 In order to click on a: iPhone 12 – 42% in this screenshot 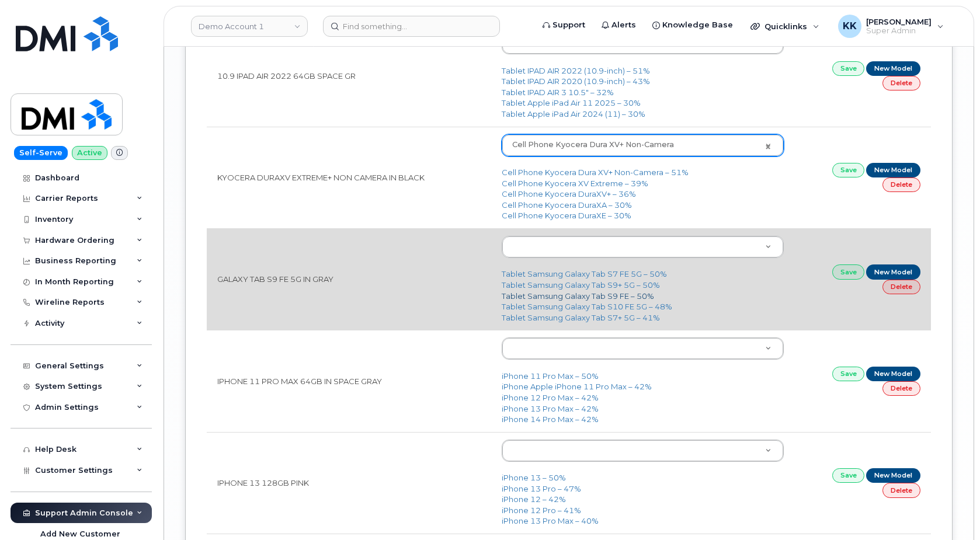, I will do `click(534, 499)`.